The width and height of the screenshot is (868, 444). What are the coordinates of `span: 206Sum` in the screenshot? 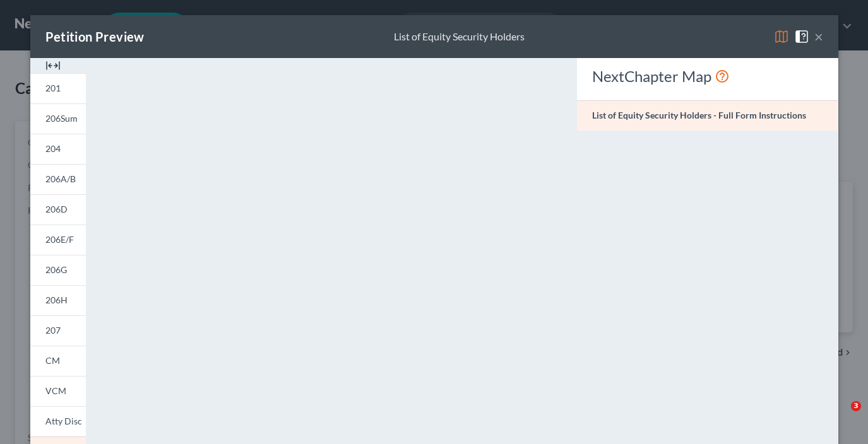 It's located at (61, 118).